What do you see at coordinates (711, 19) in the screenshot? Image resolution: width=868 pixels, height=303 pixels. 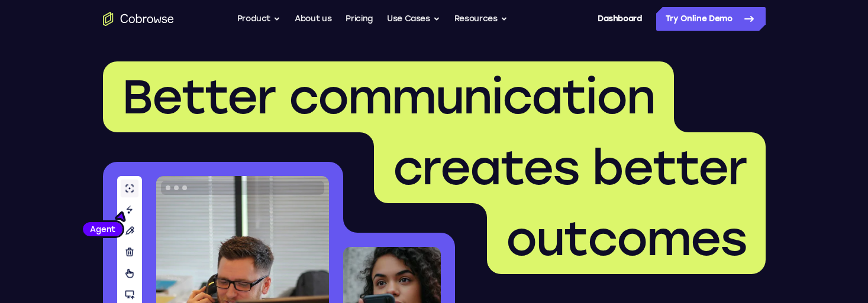 I see `a: Try Online Demo` at bounding box center [711, 19].